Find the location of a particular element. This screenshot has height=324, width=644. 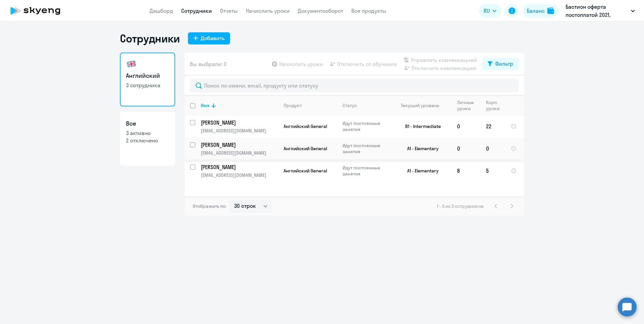

td: 5 is located at coordinates (493, 171).